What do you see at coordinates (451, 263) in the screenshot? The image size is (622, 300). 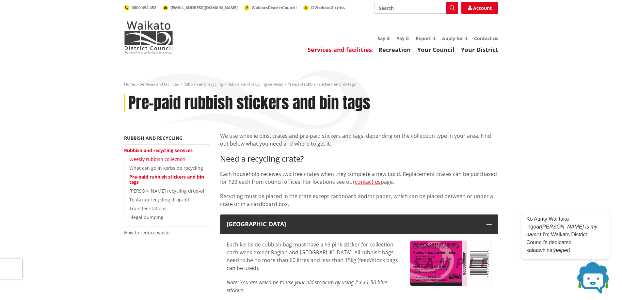 I see `img: WTTD Sign Mockups (2)` at bounding box center [451, 263].